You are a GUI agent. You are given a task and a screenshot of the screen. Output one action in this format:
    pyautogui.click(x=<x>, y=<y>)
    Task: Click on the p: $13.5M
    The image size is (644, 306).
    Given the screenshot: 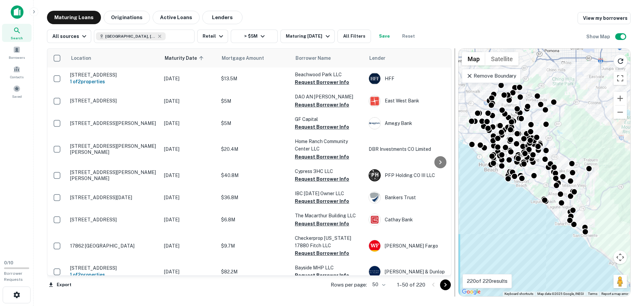 What is the action you would take?
    pyautogui.click(x=254, y=79)
    